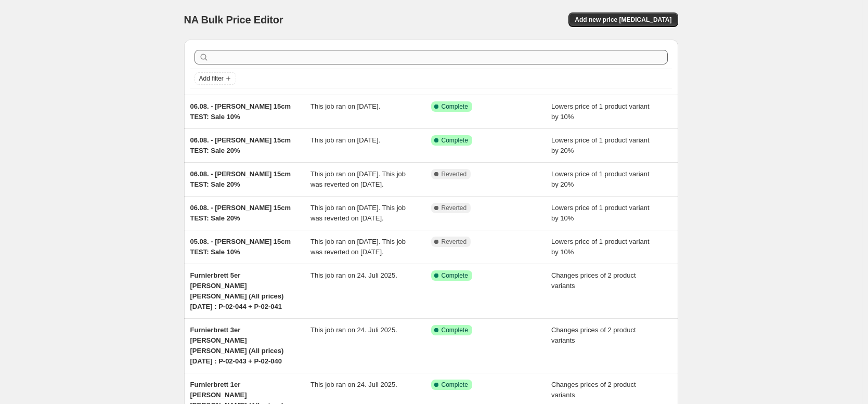 The image size is (868, 404). What do you see at coordinates (234, 20) in the screenshot?
I see `span: NA Bulk Price Editor` at bounding box center [234, 20].